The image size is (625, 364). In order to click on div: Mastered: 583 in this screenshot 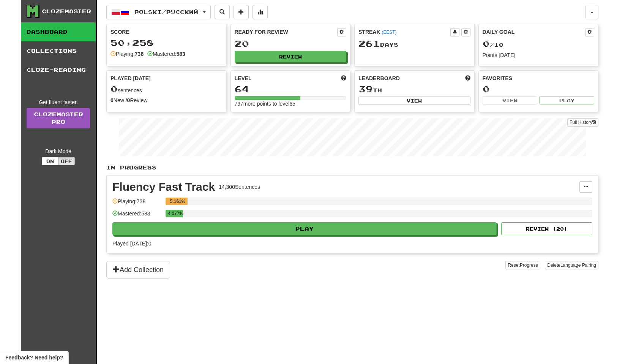, I will do `click(137, 216)`.